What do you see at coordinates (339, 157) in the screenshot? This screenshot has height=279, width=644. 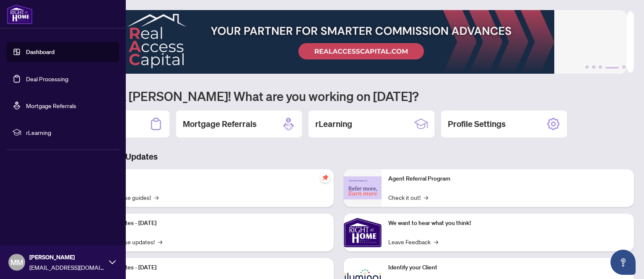 I see `h3: Brokerage & Industry Updates` at bounding box center [339, 157].